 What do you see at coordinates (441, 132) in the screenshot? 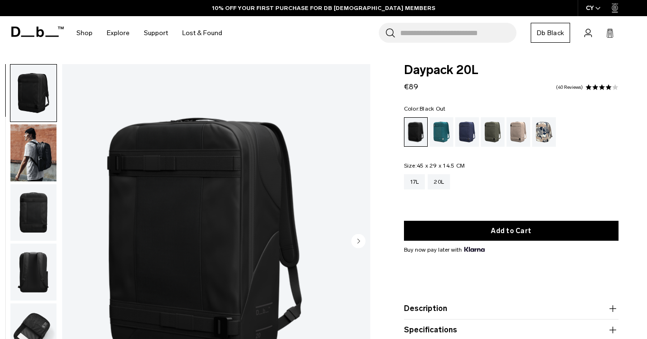
I see `a: Midnight Teal` at bounding box center [441, 132].